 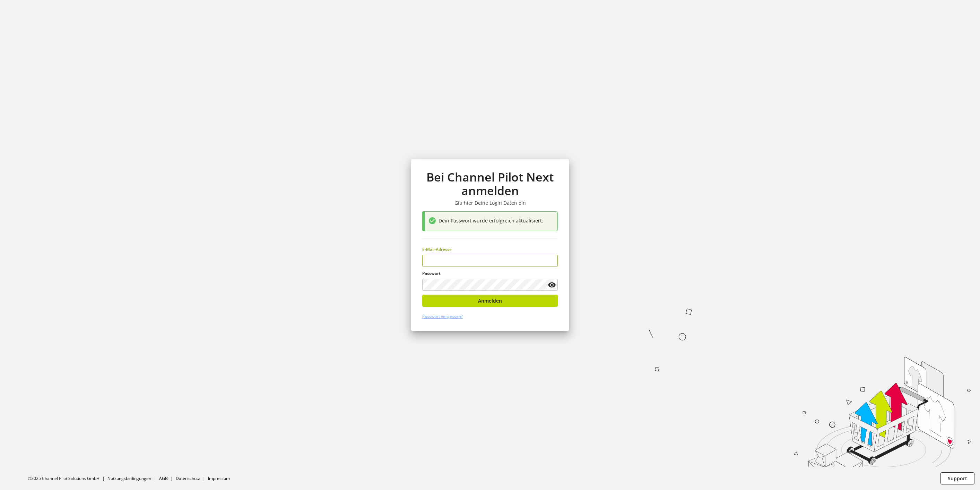 What do you see at coordinates (163, 479) in the screenshot?
I see `a: AGB` at bounding box center [163, 479].